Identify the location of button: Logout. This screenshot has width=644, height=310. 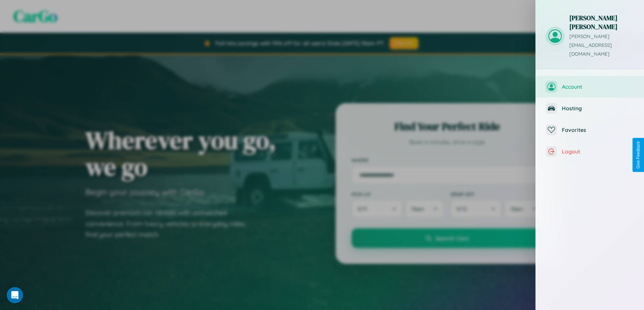
(590, 151).